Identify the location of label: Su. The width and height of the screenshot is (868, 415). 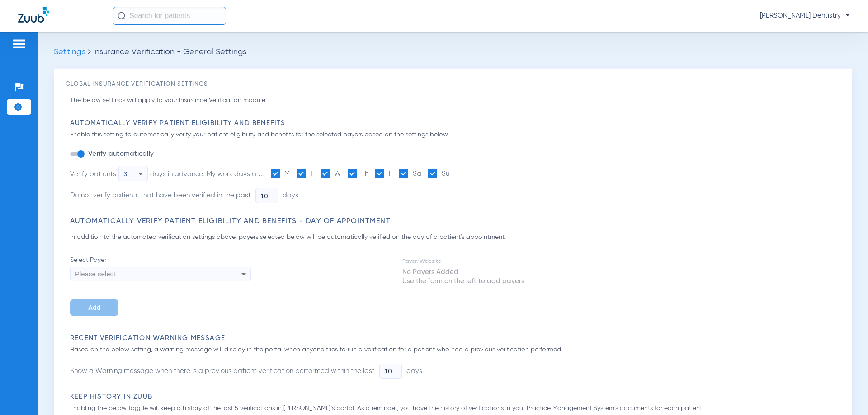
(439, 174).